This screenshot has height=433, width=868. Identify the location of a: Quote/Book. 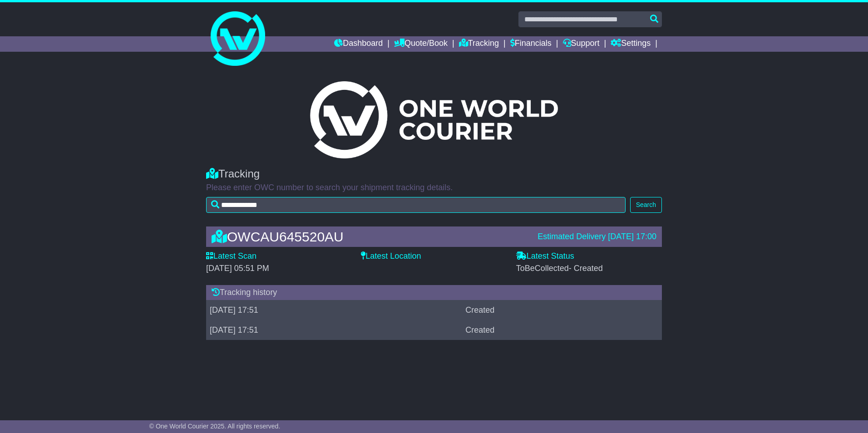
(421, 44).